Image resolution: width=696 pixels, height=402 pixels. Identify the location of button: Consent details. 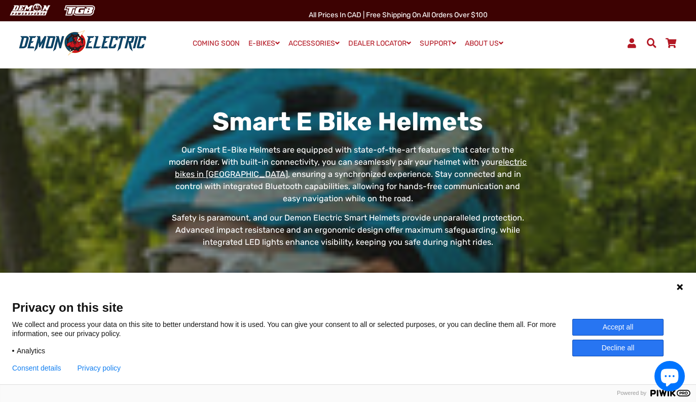
(36, 368).